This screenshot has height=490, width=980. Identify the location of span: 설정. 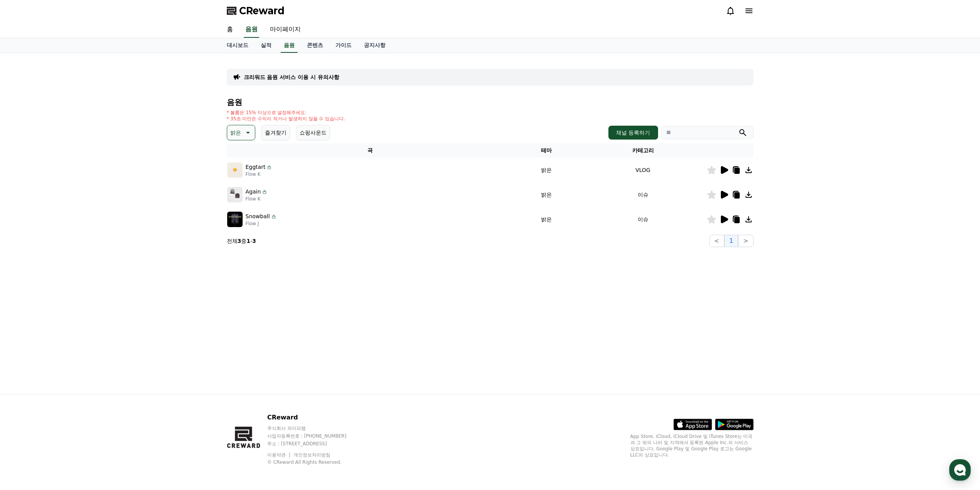
(124, 259).